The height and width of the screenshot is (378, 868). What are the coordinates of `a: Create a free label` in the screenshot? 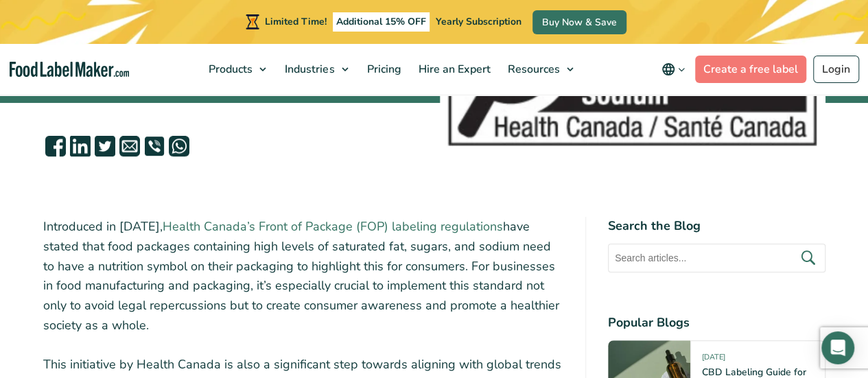 It's located at (750, 70).